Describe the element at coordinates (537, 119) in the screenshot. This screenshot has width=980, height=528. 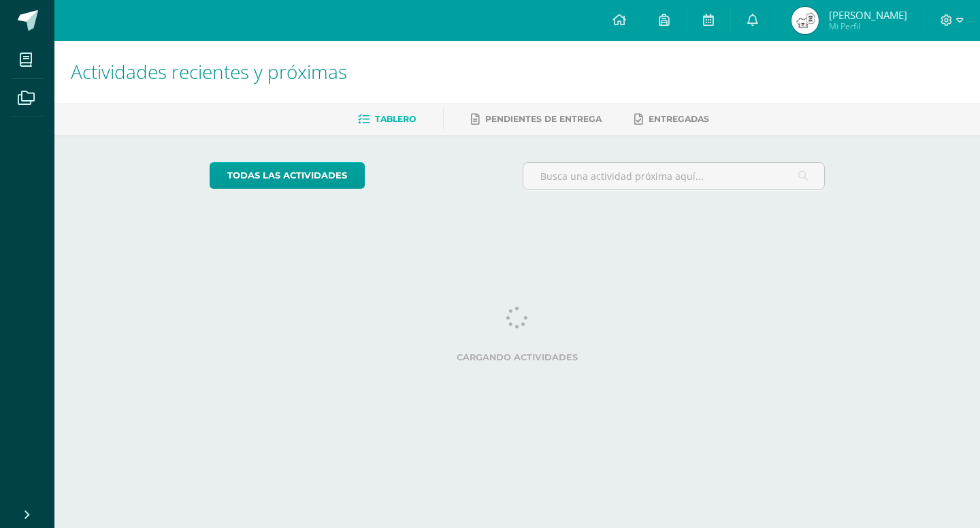
I see `a: Pendientes de entrega` at that location.